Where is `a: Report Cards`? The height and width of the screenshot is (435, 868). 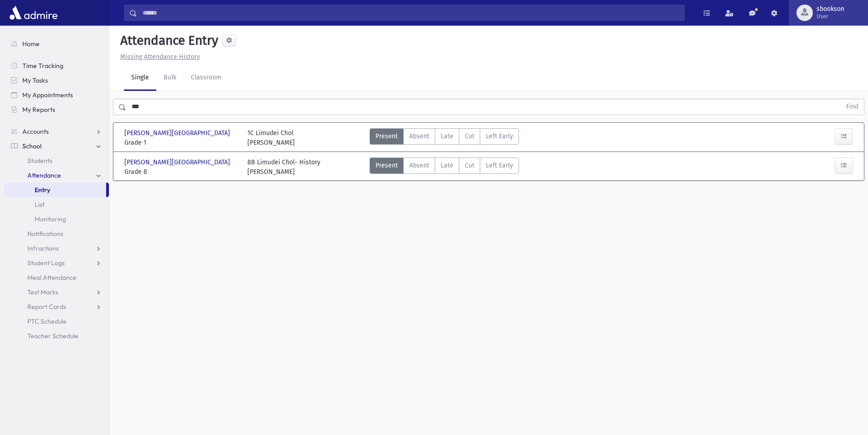
a: Report Cards is located at coordinates (56, 307).